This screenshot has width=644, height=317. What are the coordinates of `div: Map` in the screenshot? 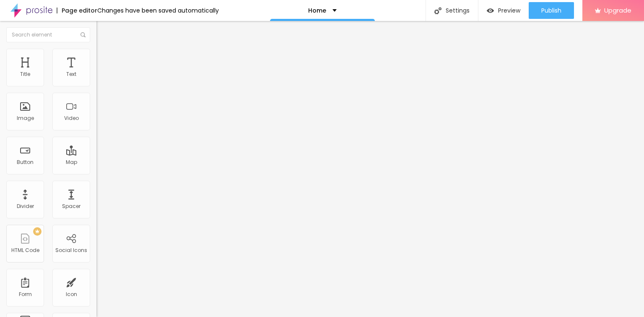 It's located at (71, 162).